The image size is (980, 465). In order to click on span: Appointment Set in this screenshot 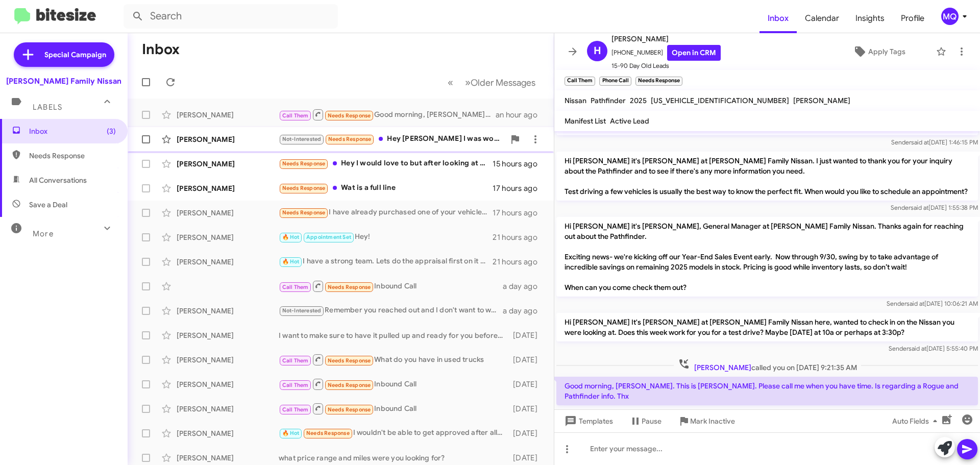, I will do `click(329, 237)`.